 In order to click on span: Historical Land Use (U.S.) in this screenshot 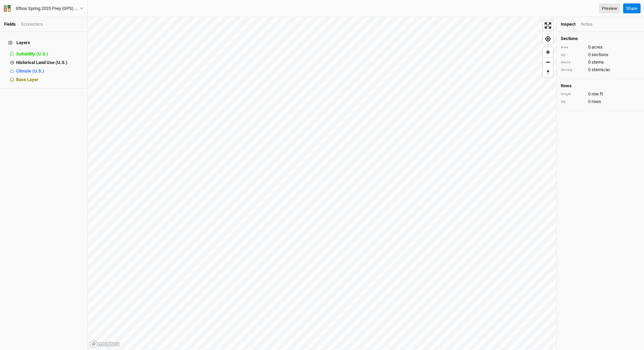, I will do `click(41, 63)`.